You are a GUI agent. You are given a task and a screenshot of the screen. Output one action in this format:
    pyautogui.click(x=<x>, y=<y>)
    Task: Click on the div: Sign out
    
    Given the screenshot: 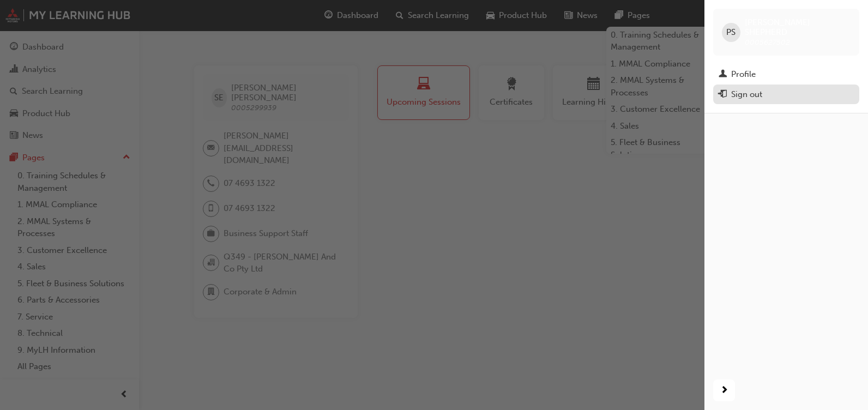 What is the action you would take?
    pyautogui.click(x=747, y=94)
    